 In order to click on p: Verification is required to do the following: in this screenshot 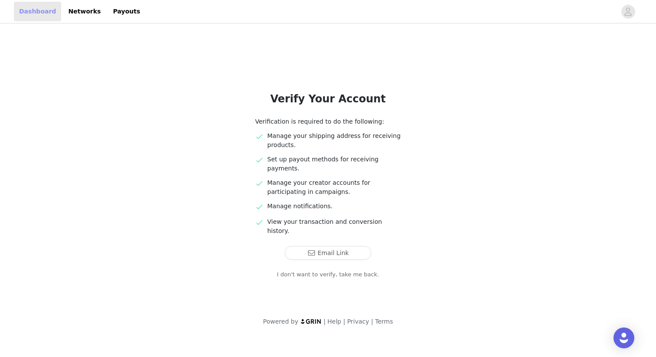, I will do `click(328, 122)`.